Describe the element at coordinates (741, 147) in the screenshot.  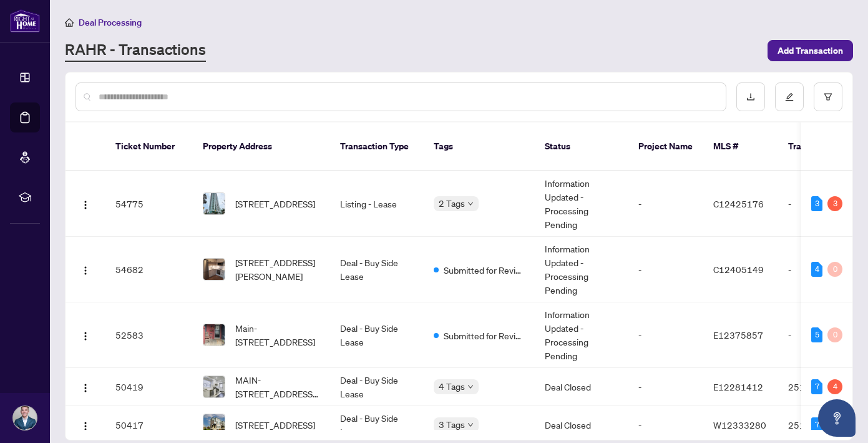
I see `th: MLS #` at that location.